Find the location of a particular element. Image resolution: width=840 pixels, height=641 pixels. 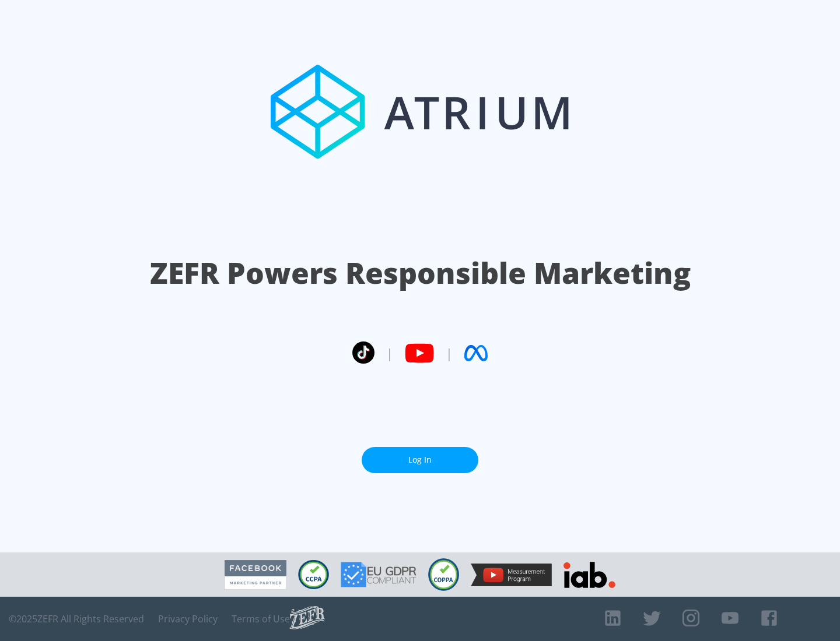

a: Terms of Use is located at coordinates (261, 619).